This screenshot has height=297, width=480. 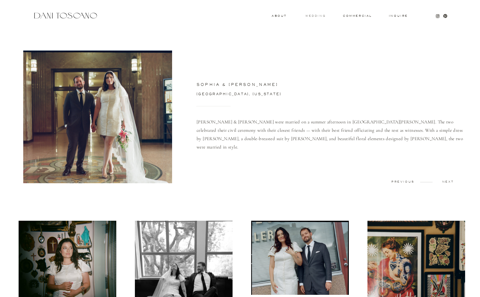 I want to click on a: Inquire, so click(x=399, y=16).